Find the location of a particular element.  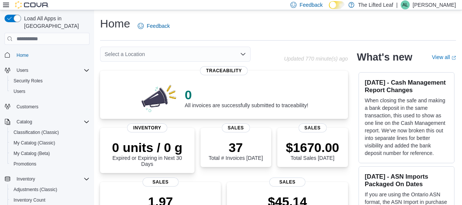

a: Classification (Classic) is located at coordinates (36, 132).